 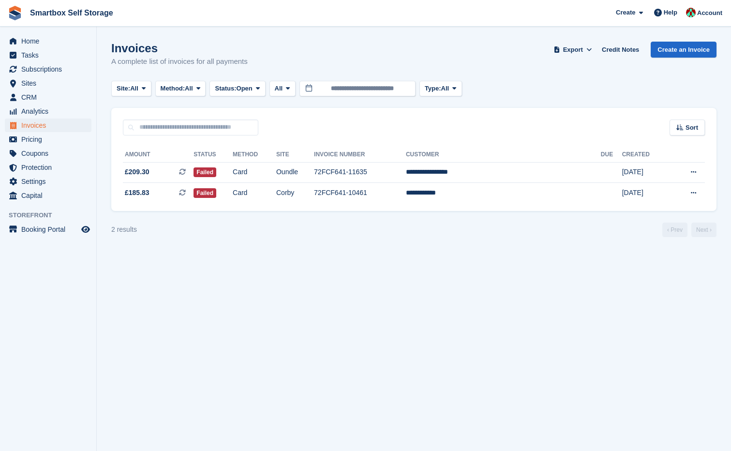 I want to click on th: Due, so click(x=612, y=155).